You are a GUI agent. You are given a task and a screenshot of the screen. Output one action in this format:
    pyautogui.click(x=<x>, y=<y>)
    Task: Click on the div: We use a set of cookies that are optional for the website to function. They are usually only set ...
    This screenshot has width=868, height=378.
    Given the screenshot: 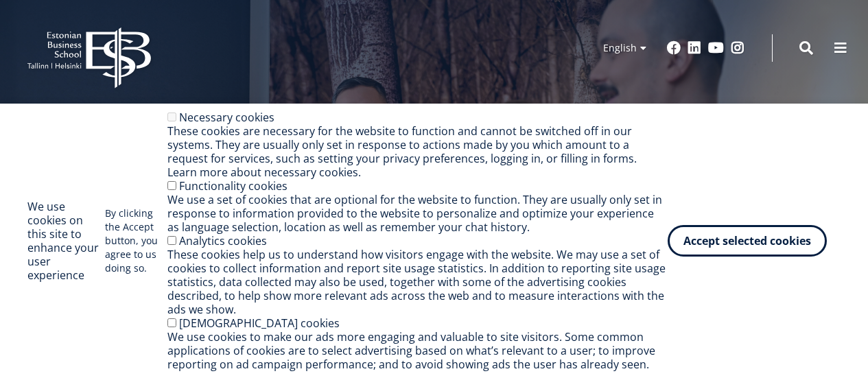 What is the action you would take?
    pyautogui.click(x=417, y=213)
    